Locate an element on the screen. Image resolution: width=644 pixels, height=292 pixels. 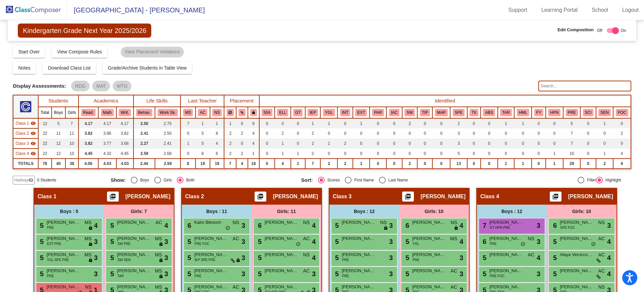
button: SCI is located at coordinates (588, 112).